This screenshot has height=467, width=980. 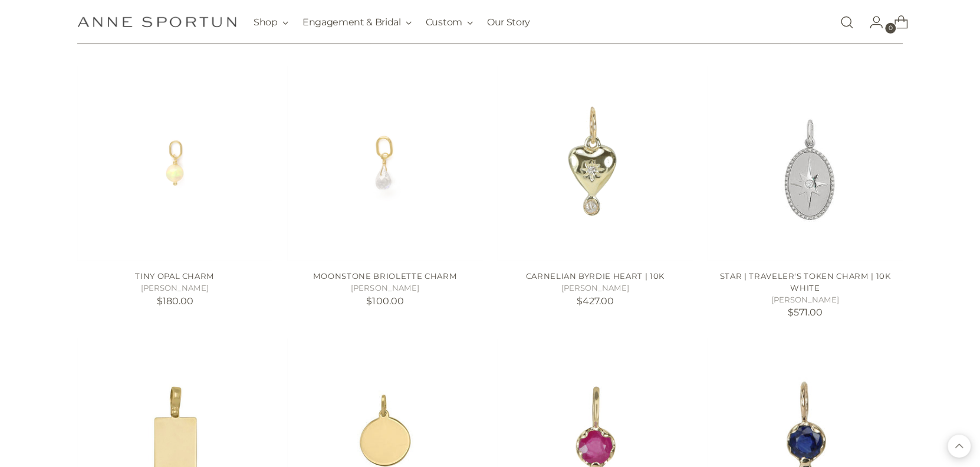 What do you see at coordinates (384, 301) in the screenshot?
I see `span: $100.00` at bounding box center [384, 301].